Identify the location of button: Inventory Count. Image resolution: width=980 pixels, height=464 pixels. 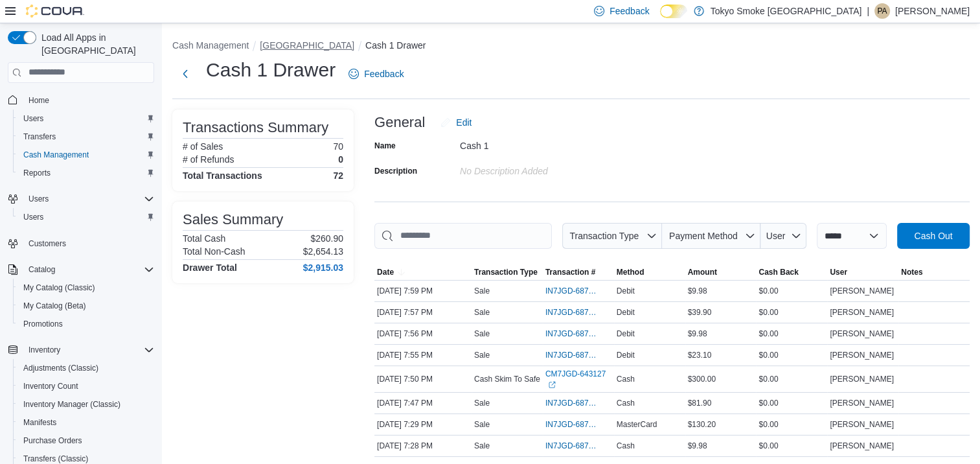
(86, 386).